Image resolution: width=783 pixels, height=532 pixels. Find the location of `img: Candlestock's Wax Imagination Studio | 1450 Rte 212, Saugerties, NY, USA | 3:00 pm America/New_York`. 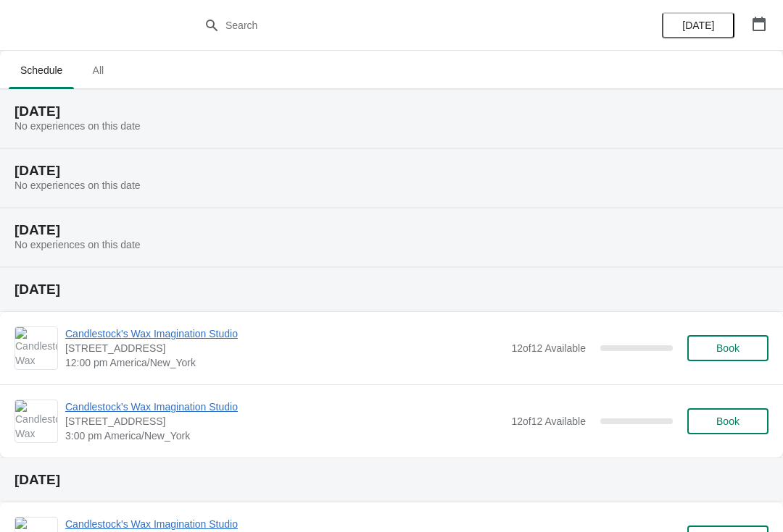

img: Candlestock's Wax Imagination Studio | 1450 Rte 212, Saugerties, NY, USA | 3:00 pm America/New_York is located at coordinates (36, 421).